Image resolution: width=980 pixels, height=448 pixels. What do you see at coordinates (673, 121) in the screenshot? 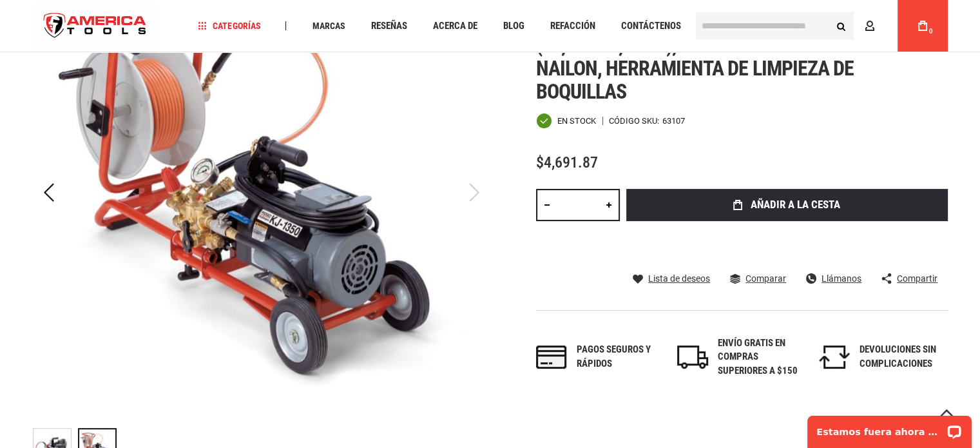
I see `font: 63107` at bounding box center [673, 121].